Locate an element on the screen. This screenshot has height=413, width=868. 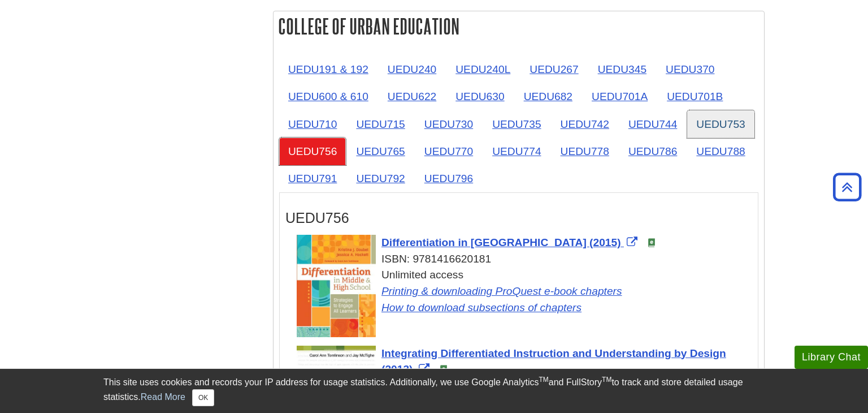
a: UEDU792 is located at coordinates (381, 178).